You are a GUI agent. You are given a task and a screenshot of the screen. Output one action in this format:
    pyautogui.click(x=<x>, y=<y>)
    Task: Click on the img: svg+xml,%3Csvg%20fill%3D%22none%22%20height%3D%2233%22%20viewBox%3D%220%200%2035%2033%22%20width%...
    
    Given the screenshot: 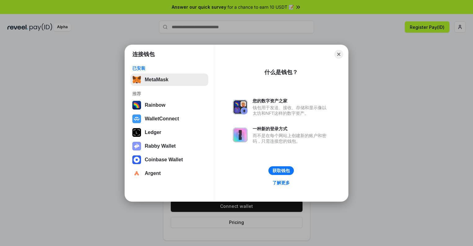 What is the action you would take?
    pyautogui.click(x=137, y=80)
    